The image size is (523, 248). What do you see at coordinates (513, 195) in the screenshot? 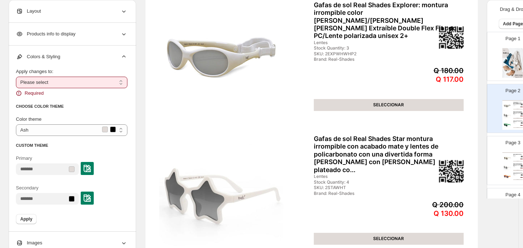
I see `p: Page 4` at bounding box center [513, 195].